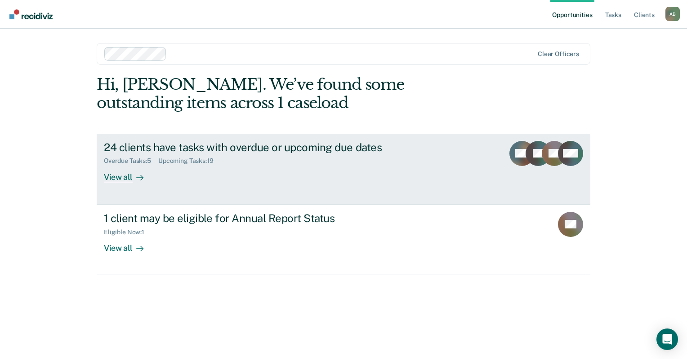 This screenshot has height=359, width=687. Describe the element at coordinates (672, 14) in the screenshot. I see `div: A B` at that location.